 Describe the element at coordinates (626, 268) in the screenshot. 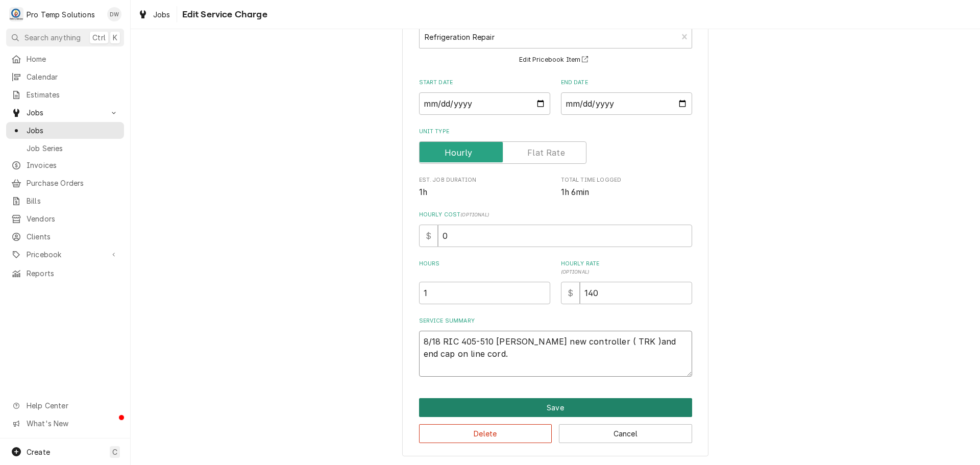

I see `label: Hourly Rate` at that location.